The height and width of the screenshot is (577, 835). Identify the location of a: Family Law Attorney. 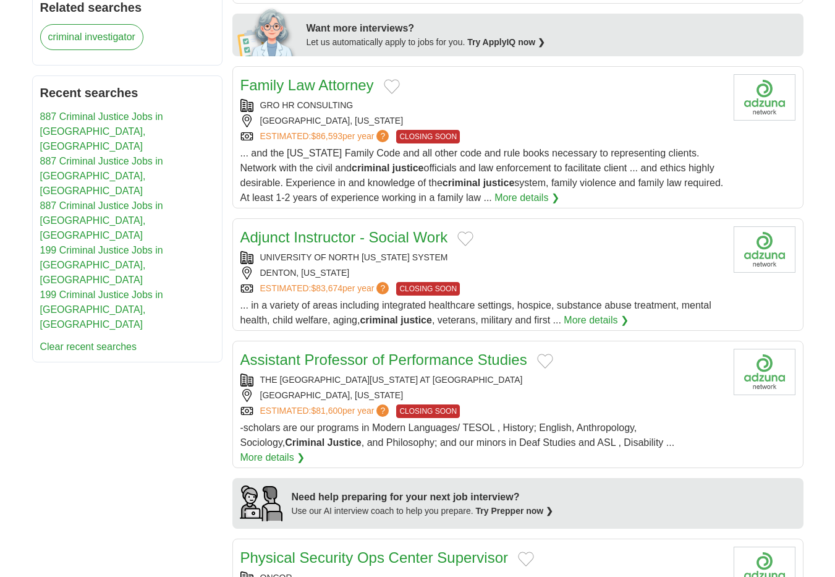
(307, 85).